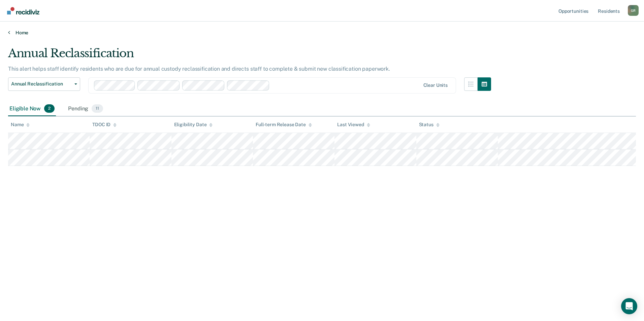  What do you see at coordinates (20, 124) in the screenshot?
I see `div: Name` at bounding box center [20, 124].